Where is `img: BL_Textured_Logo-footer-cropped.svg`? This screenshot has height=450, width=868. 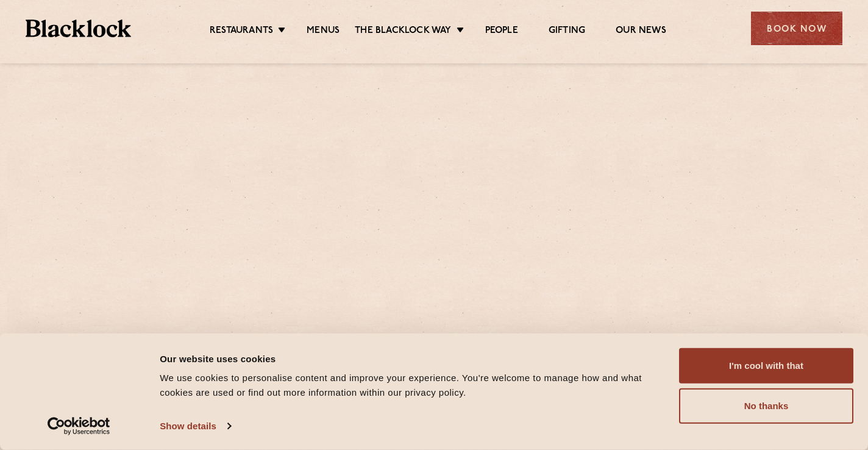
img: BL_Textured_Logo-footer-cropped.svg is located at coordinates (78, 28).